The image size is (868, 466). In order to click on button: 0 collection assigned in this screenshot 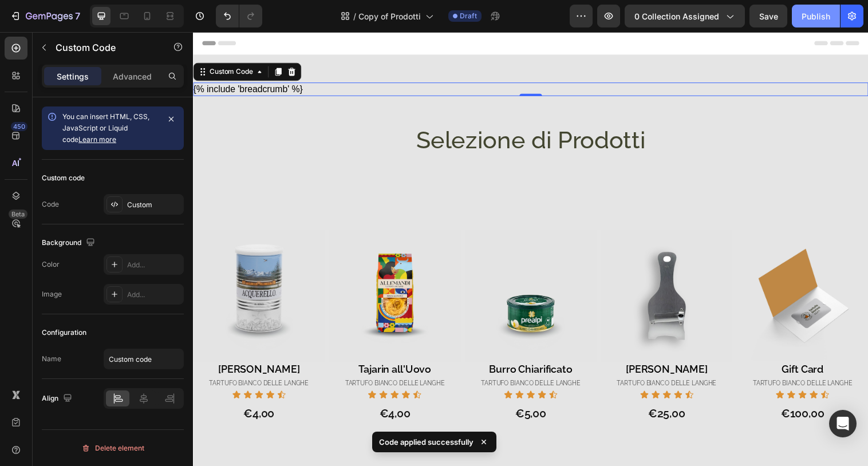, I will do `click(685, 16)`.